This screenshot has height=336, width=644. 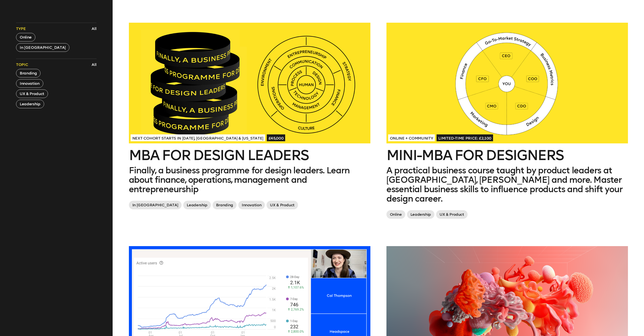 I want to click on span: £45,000, so click(x=276, y=138).